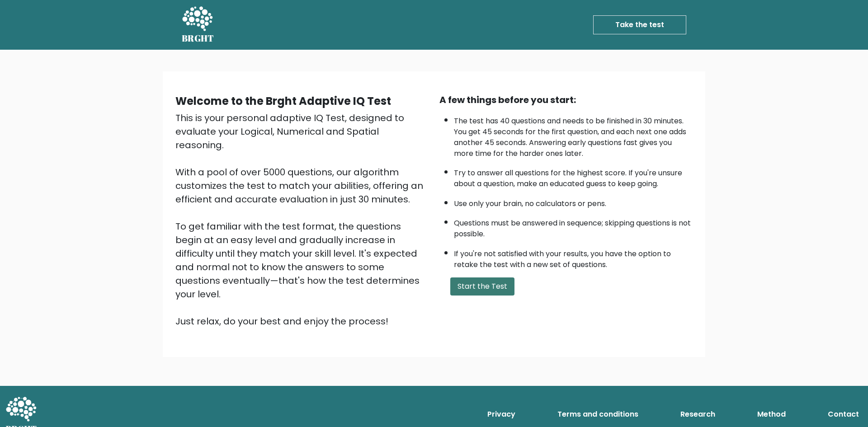 This screenshot has height=427, width=868. Describe the element at coordinates (566, 100) in the screenshot. I see `div: A few things before you start:` at that location.